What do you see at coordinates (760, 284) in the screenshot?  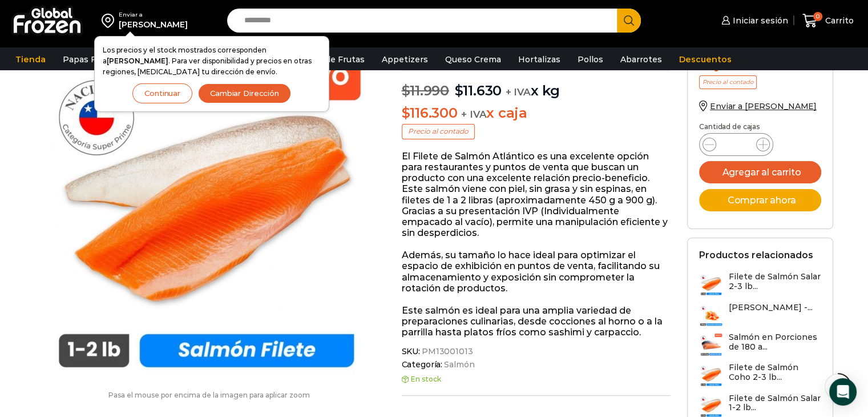 I see `a: Filete de Salmón Salar 2-3 lb...` at bounding box center [760, 284].